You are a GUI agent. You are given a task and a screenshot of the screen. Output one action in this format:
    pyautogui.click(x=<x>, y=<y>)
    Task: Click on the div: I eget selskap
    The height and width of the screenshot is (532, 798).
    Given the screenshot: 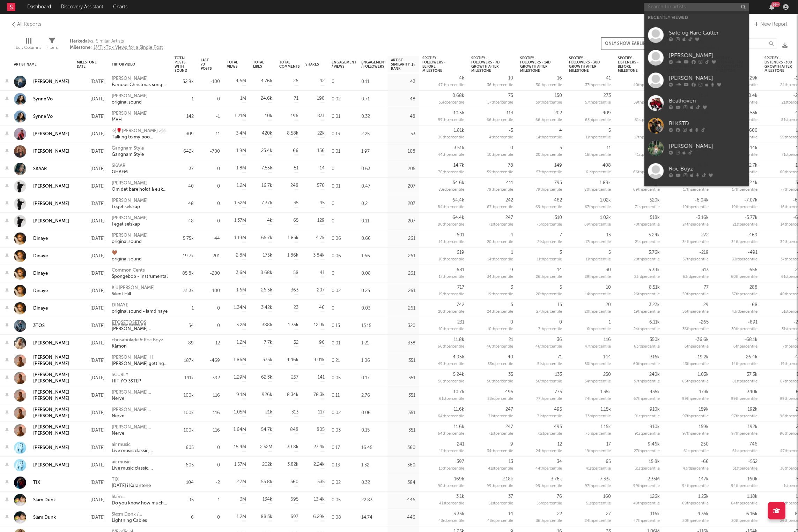 What is the action you would take?
    pyautogui.click(x=130, y=225)
    